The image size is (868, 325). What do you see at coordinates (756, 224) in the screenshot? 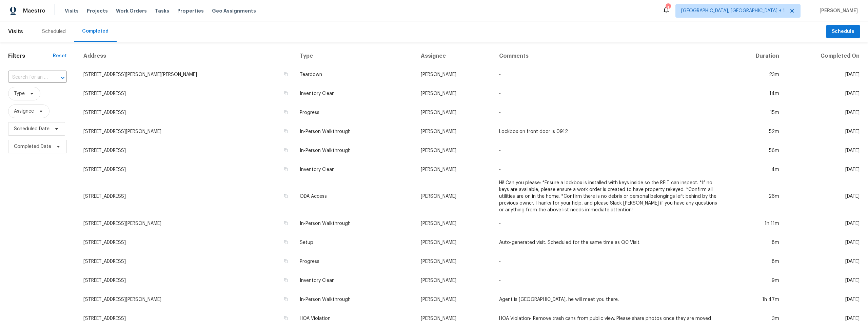
I see `td: 1h 11m` at bounding box center [756, 224].